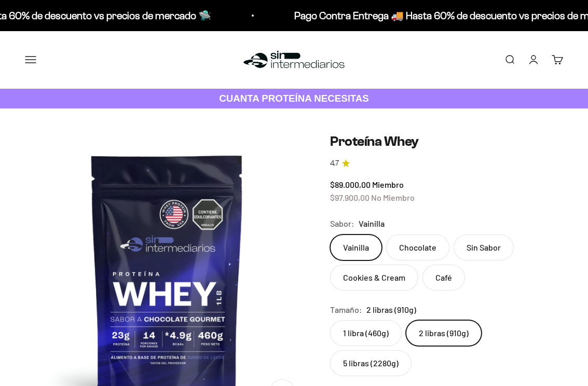 This screenshot has width=588, height=386. I want to click on legend: Sabor:, so click(342, 224).